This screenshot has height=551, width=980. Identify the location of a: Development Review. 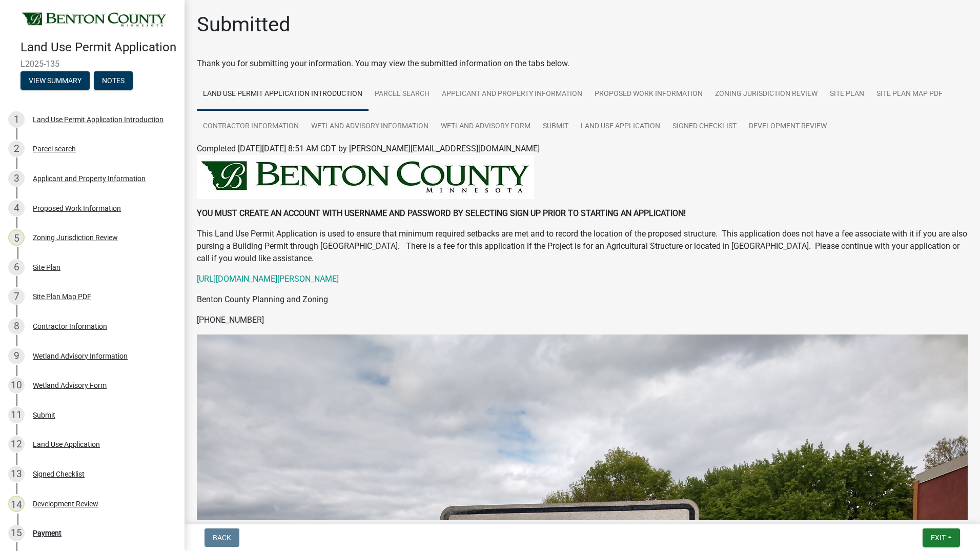
(788, 126).